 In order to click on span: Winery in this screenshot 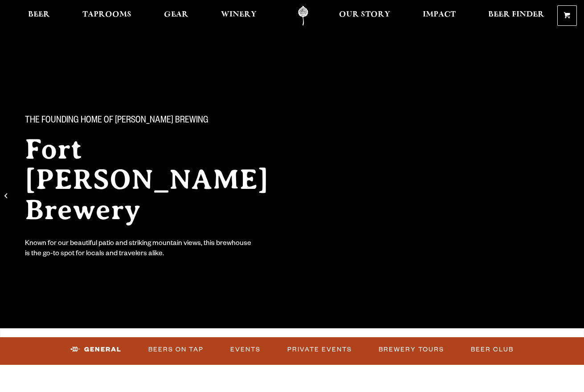, I will do `click(239, 15)`.